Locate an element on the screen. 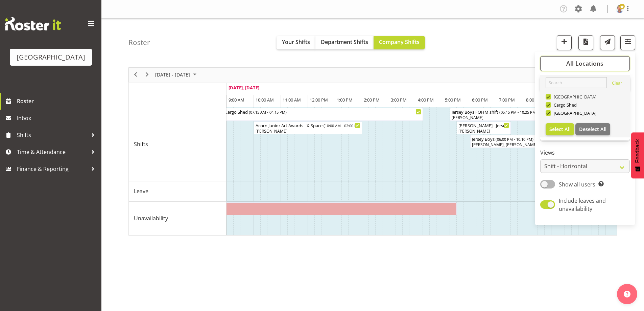  button: All Locations is located at coordinates (585, 64).